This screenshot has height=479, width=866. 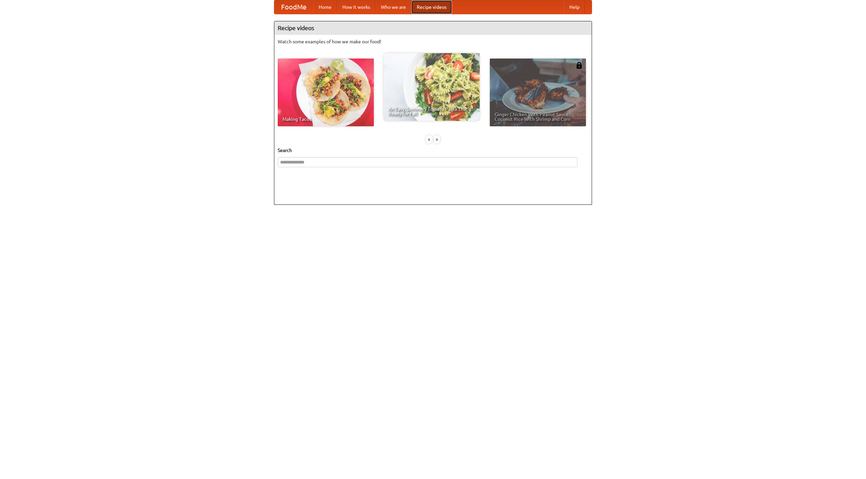 I want to click on img: 483408.png, so click(x=579, y=65).